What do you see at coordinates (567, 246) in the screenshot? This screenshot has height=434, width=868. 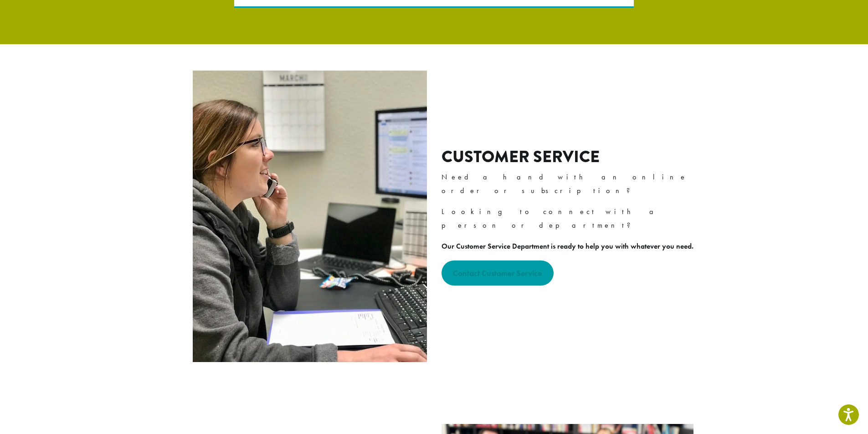 I see `strong: Our Customer Service Department is ready to help you with whatever you need.` at bounding box center [567, 246].